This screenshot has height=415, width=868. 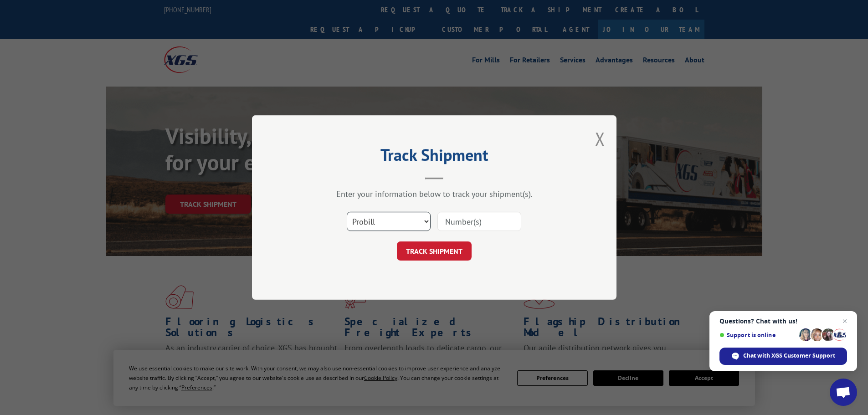 I want to click on div: Enter your information below to track your shipment(s)., so click(x=434, y=194).